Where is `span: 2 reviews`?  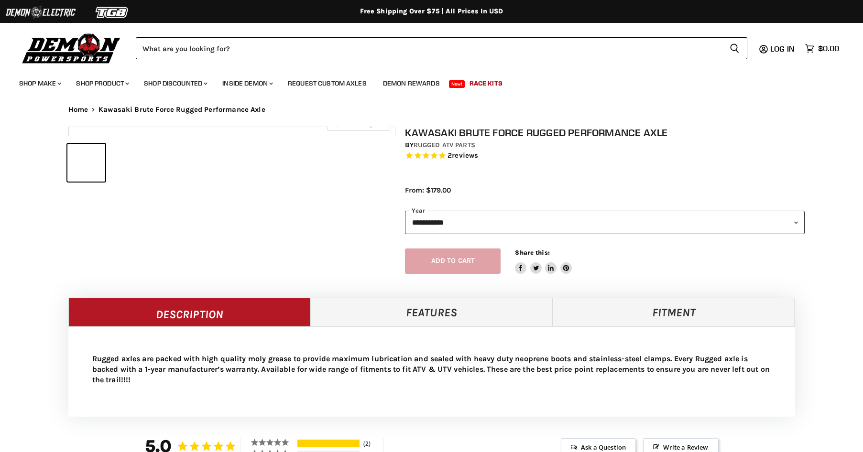 span: 2 reviews is located at coordinates (463, 155).